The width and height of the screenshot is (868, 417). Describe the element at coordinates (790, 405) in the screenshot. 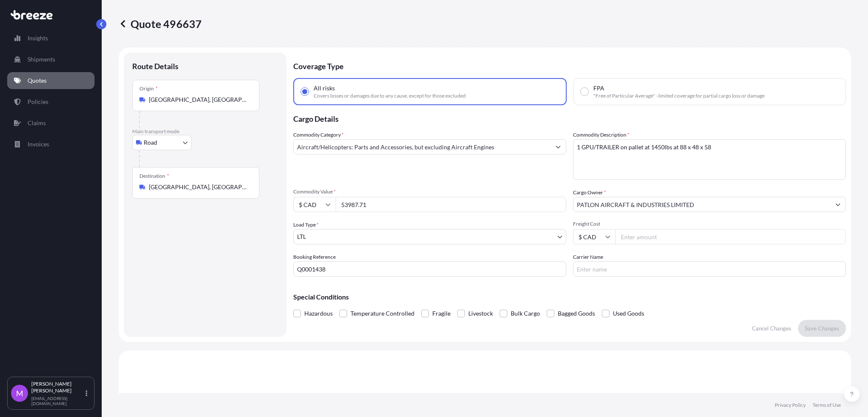

I see `p: Privacy Policy` at that location.